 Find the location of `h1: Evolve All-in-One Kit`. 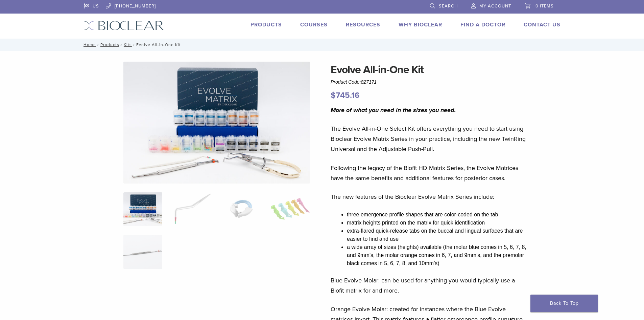

h1: Evolve All-in-One Kit is located at coordinates (430, 70).